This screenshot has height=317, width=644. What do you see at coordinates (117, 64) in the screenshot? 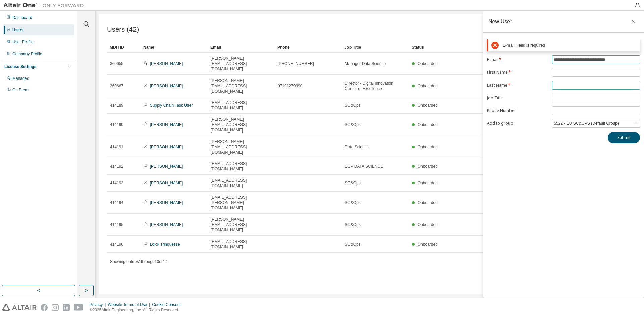
I see `span: 360655` at bounding box center [117, 64].